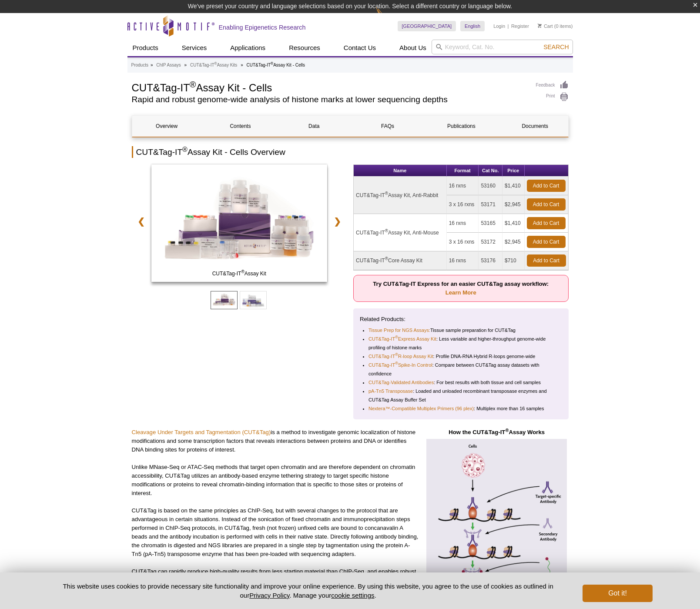  Describe the element at coordinates (239, 224) in the screenshot. I see `a: CUT&Tag-IT Assay Kit` at that location.